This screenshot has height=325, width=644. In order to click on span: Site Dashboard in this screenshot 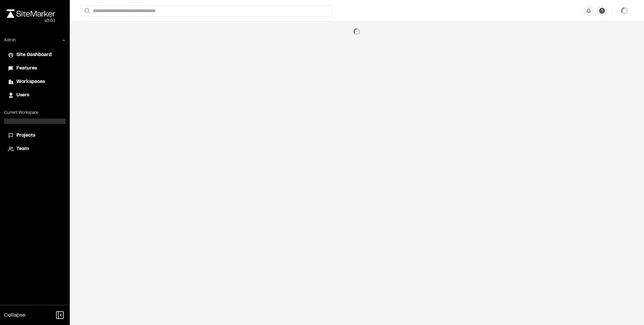, I will do `click(34, 55)`.